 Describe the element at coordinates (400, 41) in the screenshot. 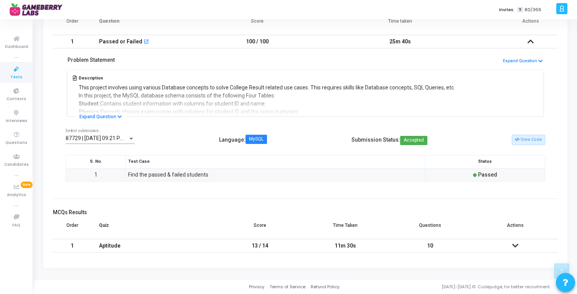

I see `td: 25m 40s` at that location.